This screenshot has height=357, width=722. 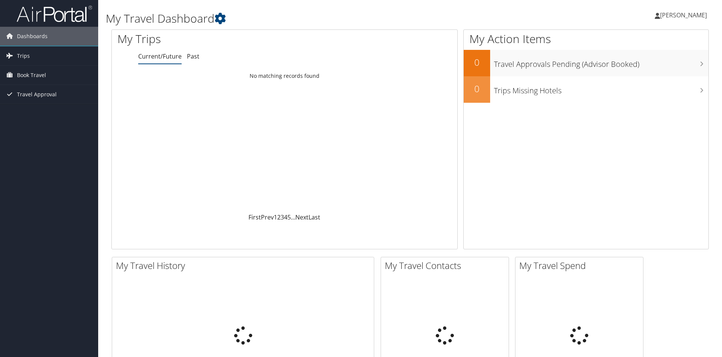 What do you see at coordinates (581, 266) in the screenshot?
I see `h2: My Travel Spend` at bounding box center [581, 266].